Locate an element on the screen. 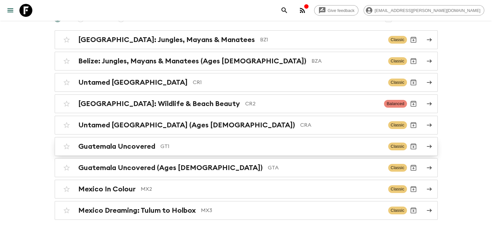 This screenshot has height=236, width=492. p: BZA is located at coordinates (347, 61).